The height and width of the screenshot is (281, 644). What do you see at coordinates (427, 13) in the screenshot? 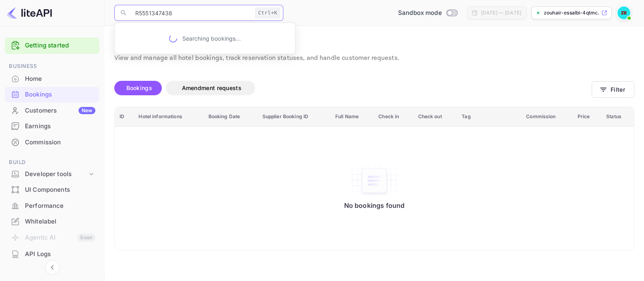
I see `div: Switch to Production mode` at bounding box center [427, 13].